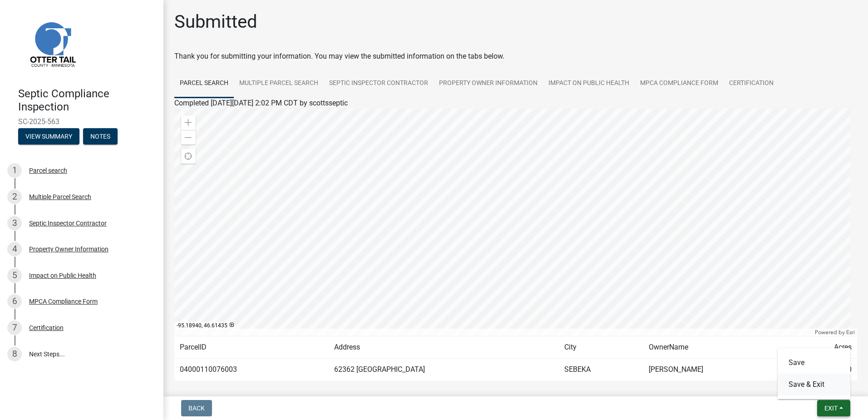 Image resolution: width=868 pixels, height=420 pixels. I want to click on td: SEBEKA, so click(601, 370).